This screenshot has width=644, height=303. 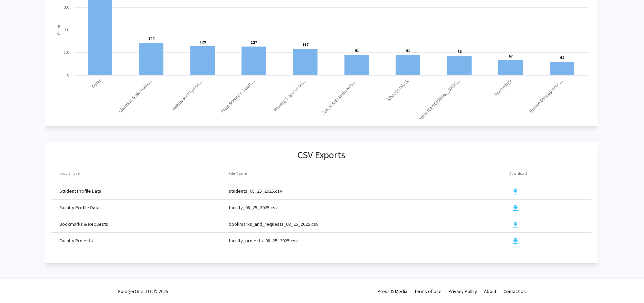 I want to click on th: Download, so click(x=549, y=173).